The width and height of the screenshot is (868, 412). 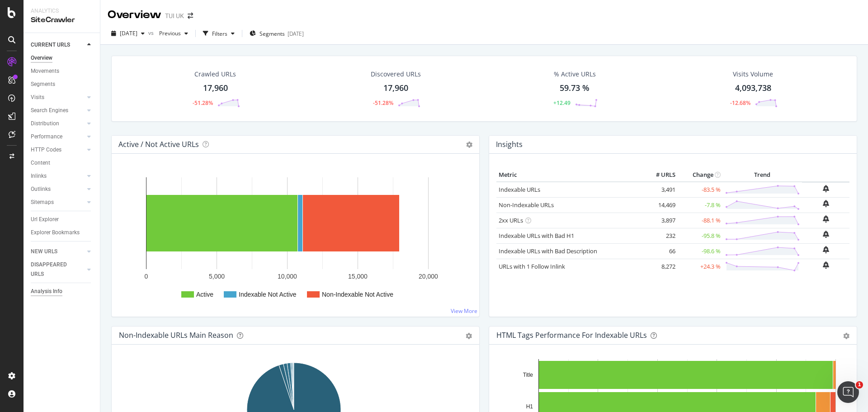 What do you see at coordinates (42, 202) in the screenshot?
I see `div: Sitemaps` at bounding box center [42, 202].